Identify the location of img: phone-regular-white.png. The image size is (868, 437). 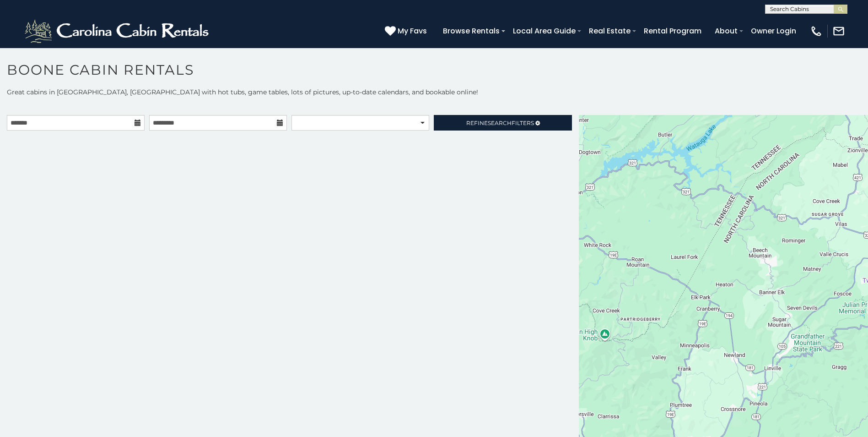
(816, 31).